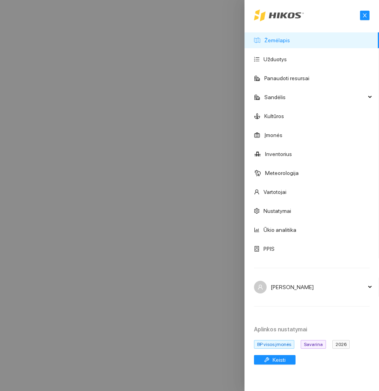 The width and height of the screenshot is (379, 391). I want to click on a: Užduotys, so click(275, 59).